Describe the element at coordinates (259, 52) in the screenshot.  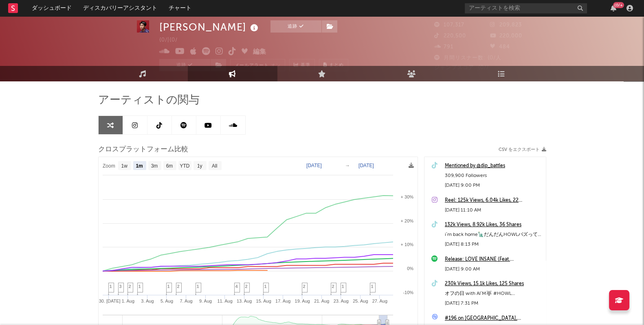
I see `button: 編集` at that location.